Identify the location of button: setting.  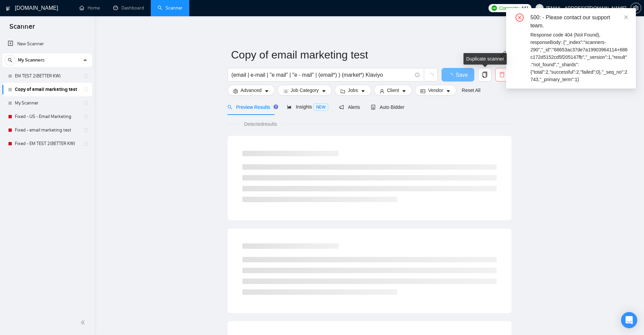
(636, 8).